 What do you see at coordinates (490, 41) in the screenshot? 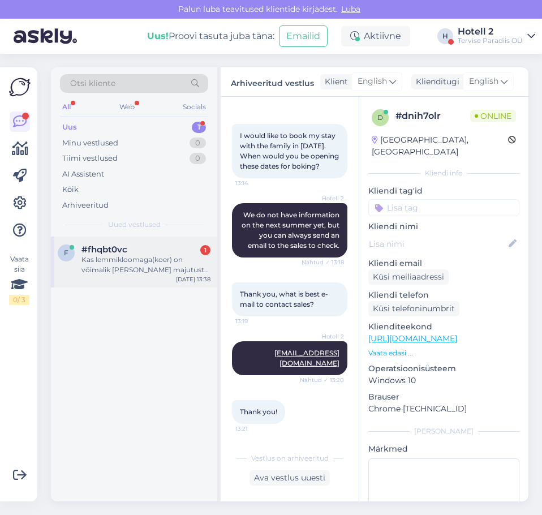
I see `div: Tervise Paradiis OÜ` at bounding box center [490, 41].